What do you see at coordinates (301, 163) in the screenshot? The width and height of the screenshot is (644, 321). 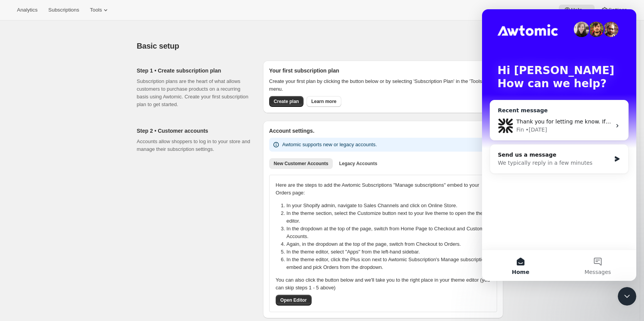 I see `button: New Customer Accounts` at bounding box center [301, 163].